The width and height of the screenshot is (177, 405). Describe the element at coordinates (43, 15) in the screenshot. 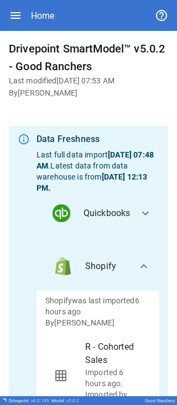

I see `div: Home` at that location.